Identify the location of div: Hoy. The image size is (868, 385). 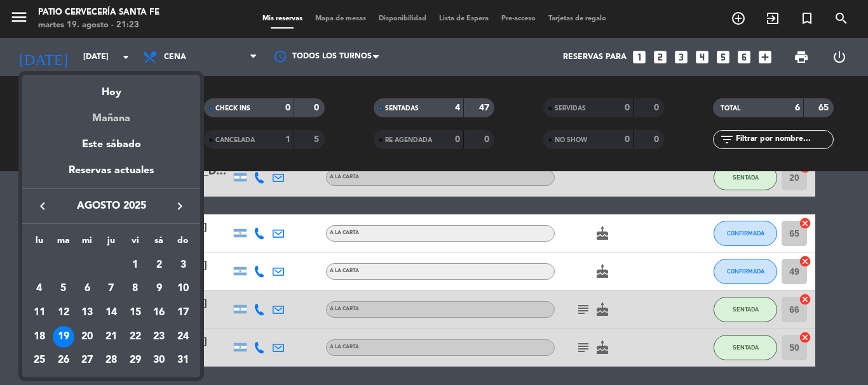
(111, 88).